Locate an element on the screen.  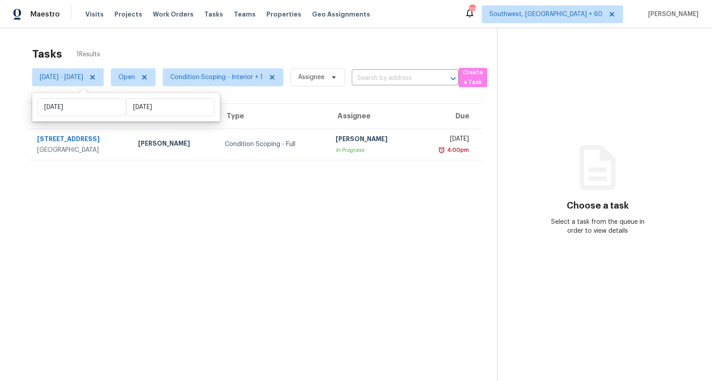
span: Geo Assignments is located at coordinates (341, 14).